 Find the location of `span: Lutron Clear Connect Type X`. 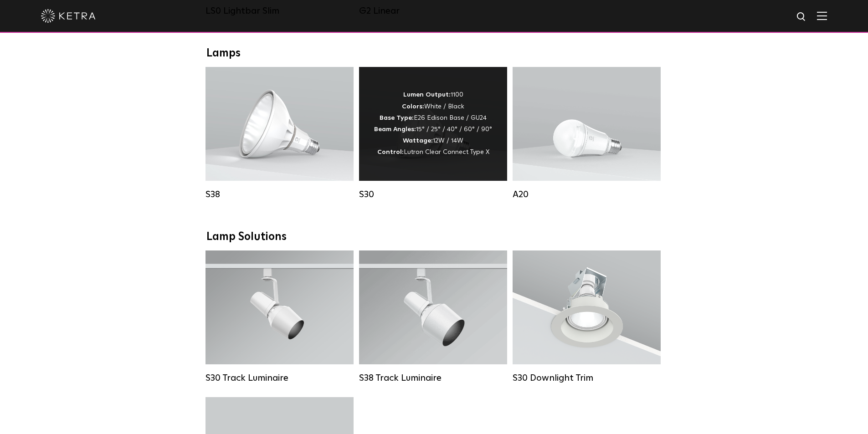

span: Lutron Clear Connect Type X is located at coordinates (446, 152).